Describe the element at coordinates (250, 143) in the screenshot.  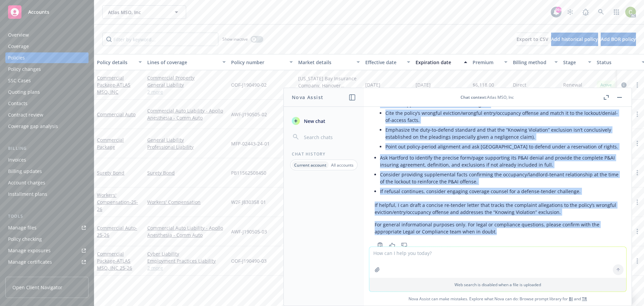
I see `span: MFP-02443-24-01` at that location.